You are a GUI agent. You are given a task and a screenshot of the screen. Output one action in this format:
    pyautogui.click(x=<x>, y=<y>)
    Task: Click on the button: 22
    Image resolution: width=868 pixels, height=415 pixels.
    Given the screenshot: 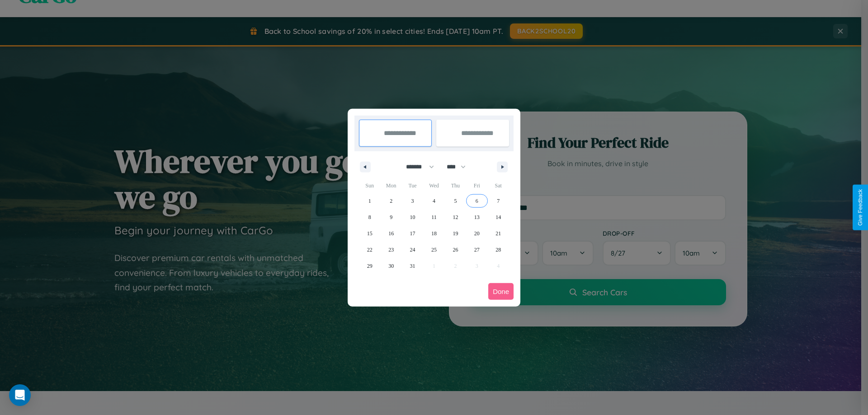 What is the action you would take?
    pyautogui.click(x=369, y=250)
    